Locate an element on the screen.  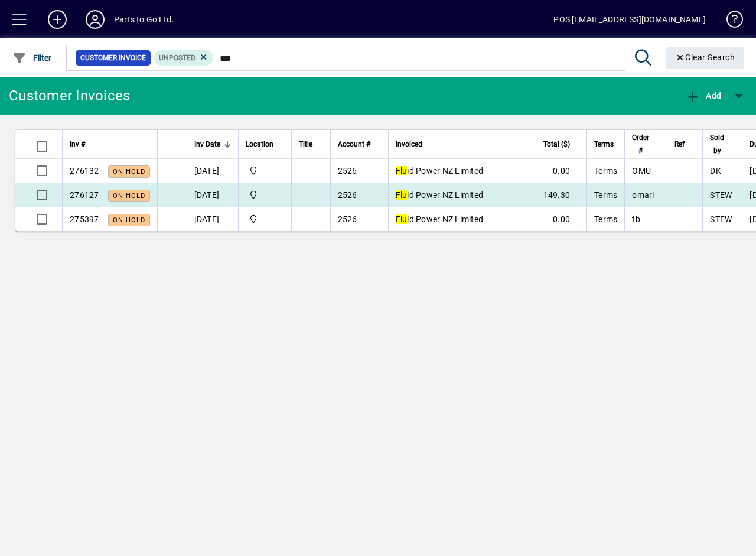
div: Sold by is located at coordinates (722, 144).